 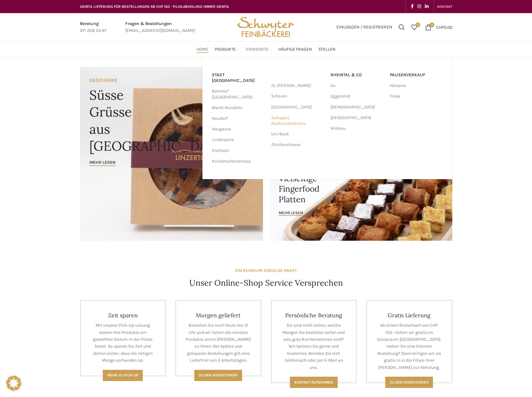 What do you see at coordinates (414, 27) in the screenshot?
I see `a: 0` at bounding box center [414, 27].